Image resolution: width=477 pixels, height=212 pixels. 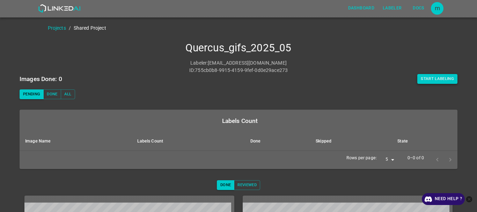 I want to click on p: Shared Project, so click(x=90, y=28).